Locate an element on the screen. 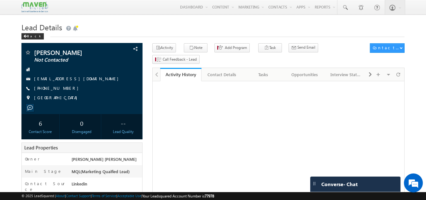  div: Tasks is located at coordinates (263, 74).